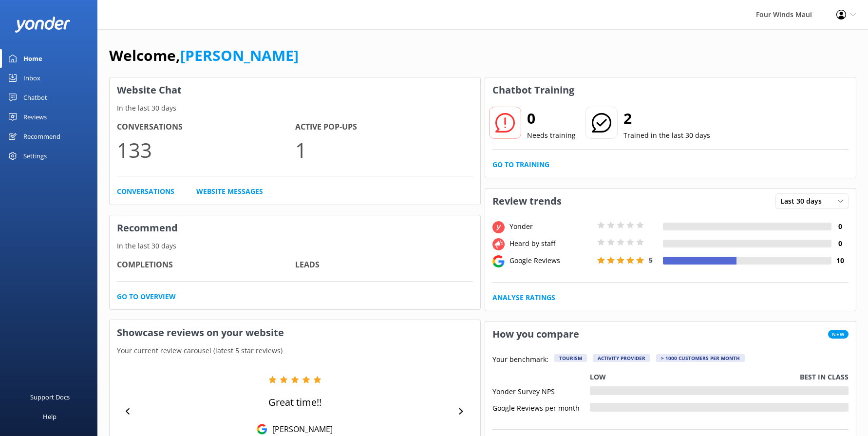 The height and width of the screenshot is (436, 868). I want to click on div: Chatbot, so click(35, 97).